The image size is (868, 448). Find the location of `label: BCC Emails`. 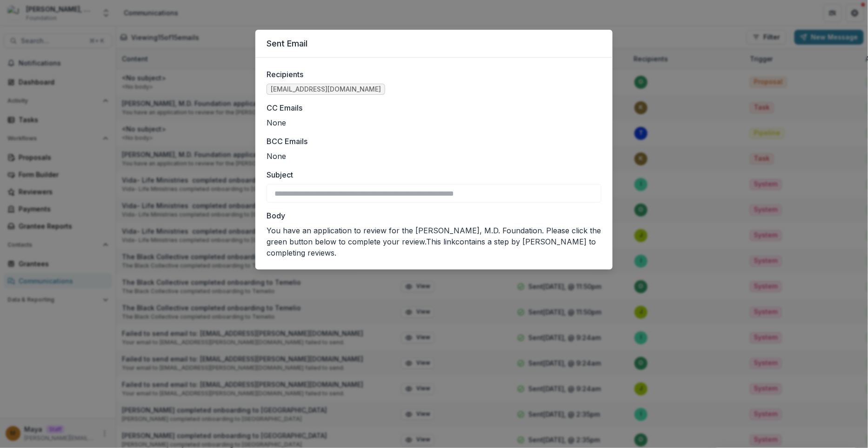

label: BCC Emails is located at coordinates (432, 141).